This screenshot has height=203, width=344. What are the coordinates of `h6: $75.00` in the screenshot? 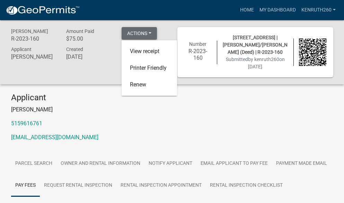 It's located at (89, 38).